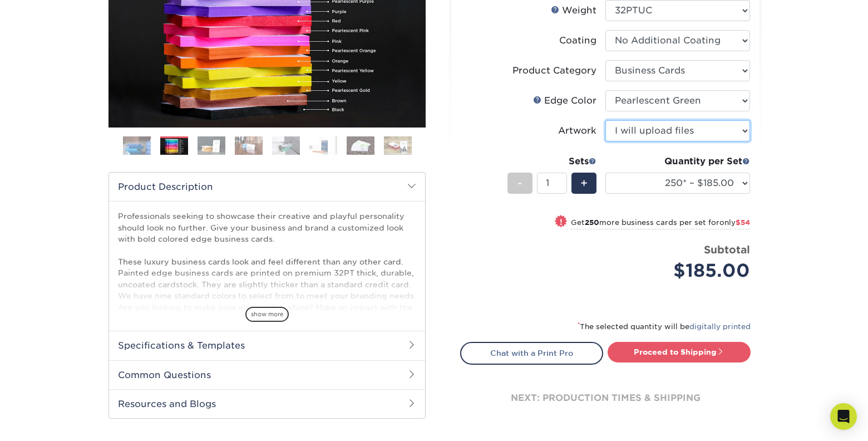 Image resolution: width=868 pixels, height=441 pixels. I want to click on div: Quantity per Set, so click(678, 161).